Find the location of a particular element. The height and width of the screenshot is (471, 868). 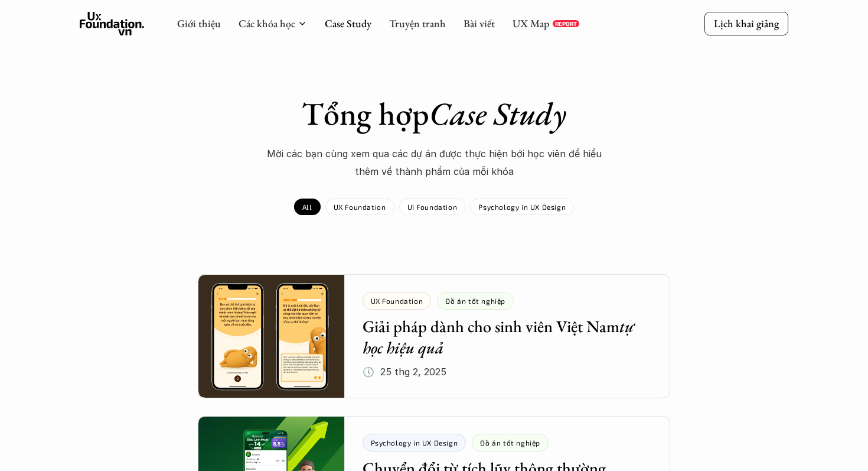

p: UX Foundation is located at coordinates (359, 207).